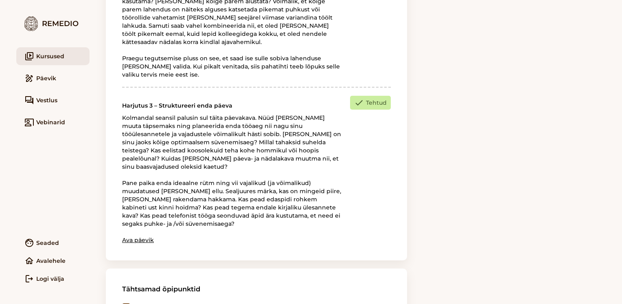 The height and width of the screenshot is (304, 622). What do you see at coordinates (370, 103) in the screenshot?
I see `div: Tehtud` at bounding box center [370, 103].